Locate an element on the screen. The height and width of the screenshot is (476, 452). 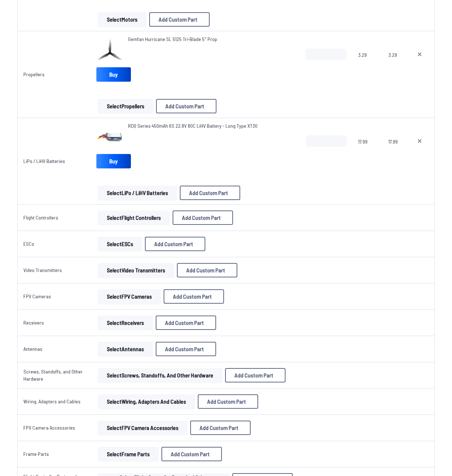
a: Gemfan Hurricane SL 5125 Tri-Blade 5" Prop is located at coordinates (172, 39).